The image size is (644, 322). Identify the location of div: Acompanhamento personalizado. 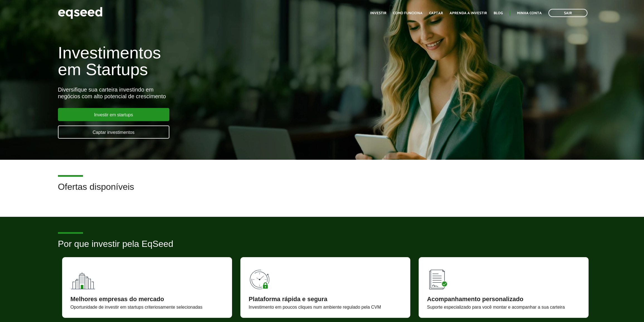
(504, 299).